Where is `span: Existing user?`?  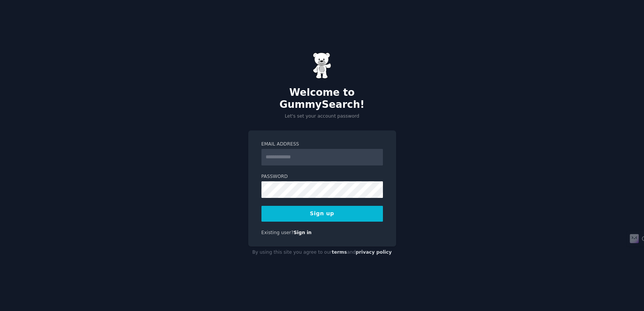
span: Existing user? is located at coordinates (278, 232).